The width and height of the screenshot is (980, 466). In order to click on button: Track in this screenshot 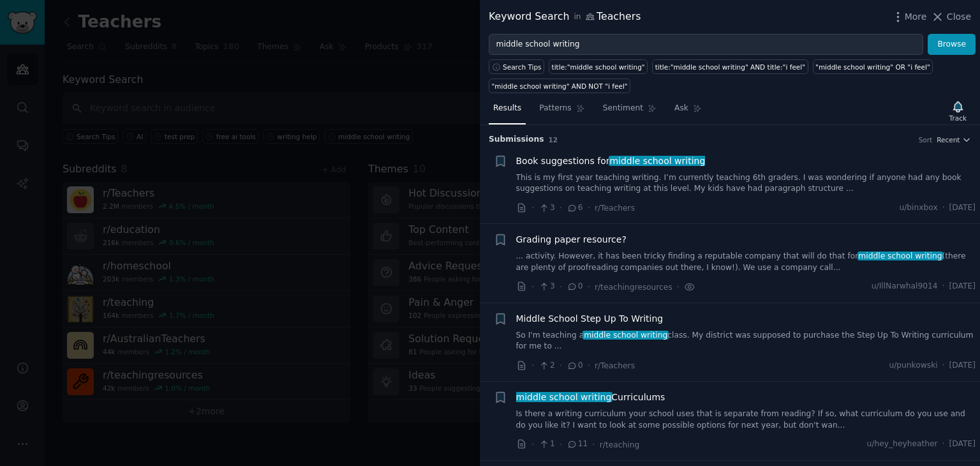, I will do `click(958, 111)`.